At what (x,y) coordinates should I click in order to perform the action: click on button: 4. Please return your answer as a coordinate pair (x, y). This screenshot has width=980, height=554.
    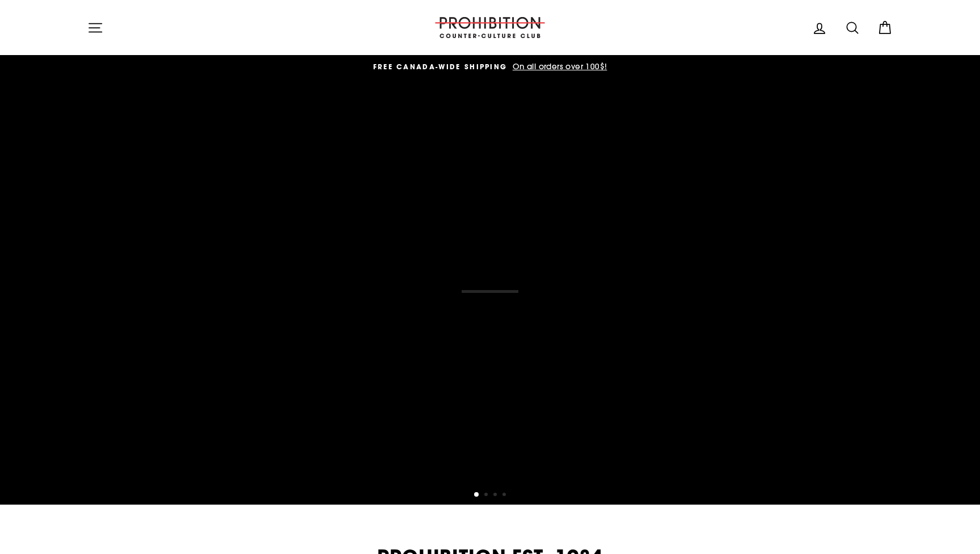
    Looking at the image, I should click on (505, 495).